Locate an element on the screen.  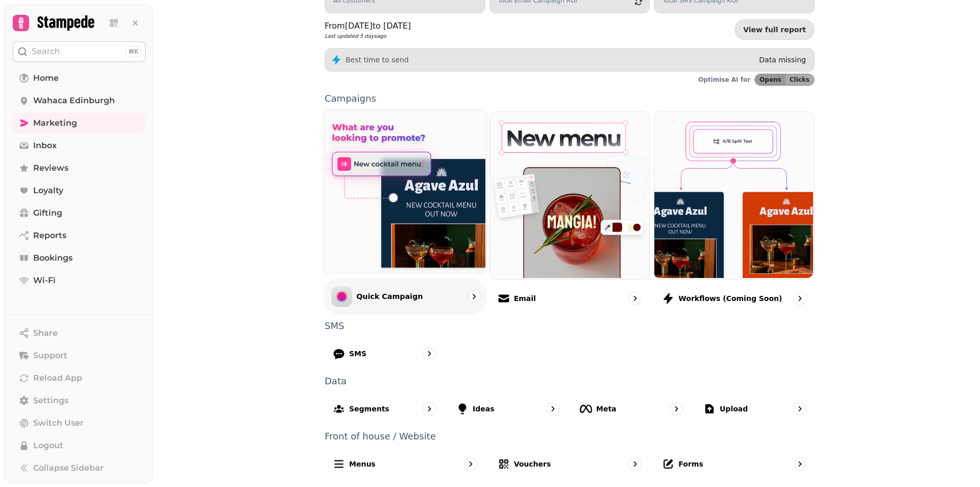
a: Meta is located at coordinates (632, 409).